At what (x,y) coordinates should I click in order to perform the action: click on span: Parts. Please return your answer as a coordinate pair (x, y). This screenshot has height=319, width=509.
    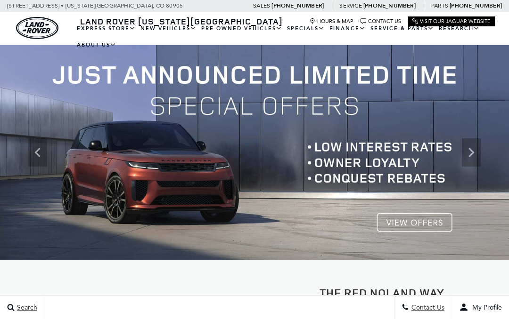
    Looking at the image, I should click on (440, 6).